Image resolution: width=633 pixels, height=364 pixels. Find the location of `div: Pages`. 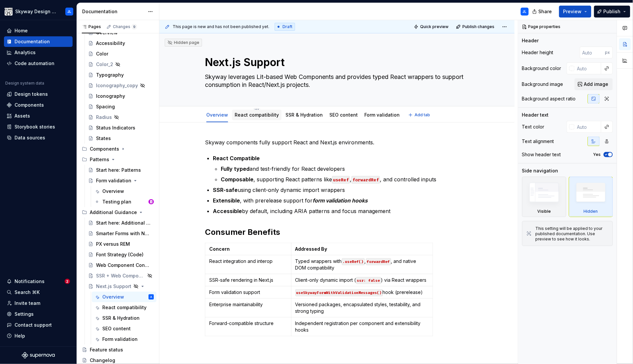

div: Pages is located at coordinates (91, 26).